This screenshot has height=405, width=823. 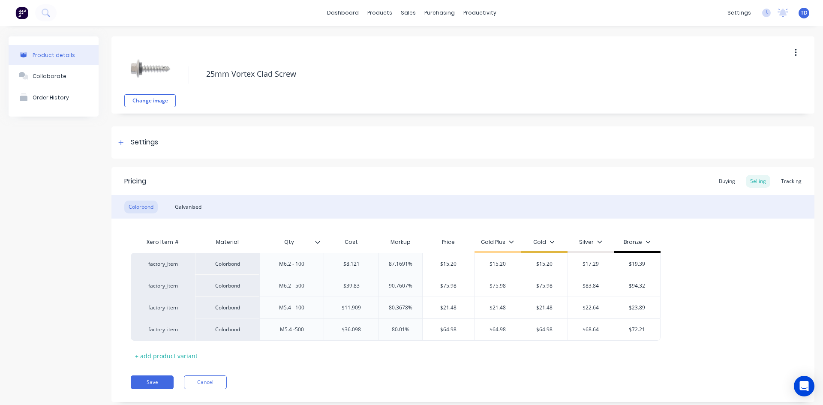 What do you see at coordinates (637, 330) in the screenshot?
I see `div: $72.21` at bounding box center [637, 330].